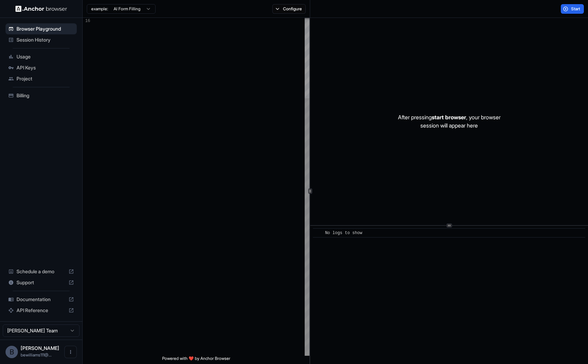 The height and width of the screenshot is (364, 588). What do you see at coordinates (45, 29) in the screenshot?
I see `span: Browser Playground` at bounding box center [45, 29].